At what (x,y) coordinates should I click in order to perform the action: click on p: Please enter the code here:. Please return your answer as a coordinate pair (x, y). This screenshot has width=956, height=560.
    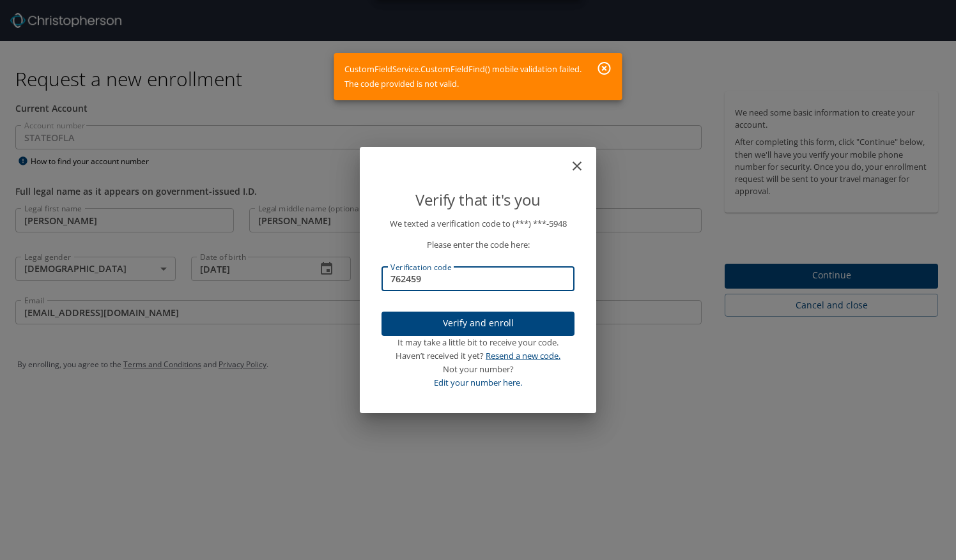
    Looking at the image, I should click on (478, 245).